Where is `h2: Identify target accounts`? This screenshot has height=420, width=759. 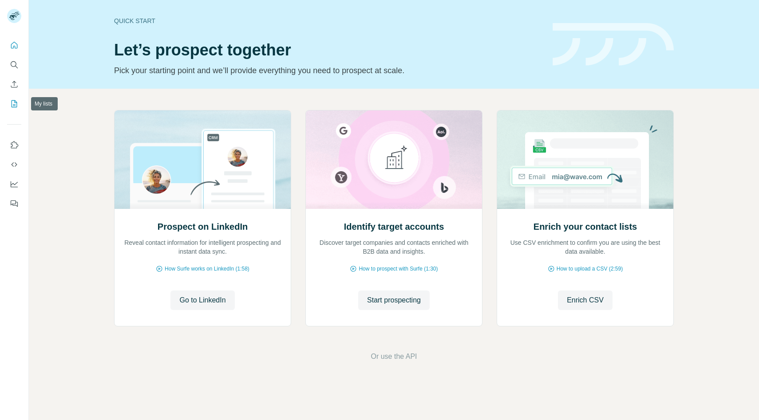
h2: Identify target accounts is located at coordinates (394, 227).